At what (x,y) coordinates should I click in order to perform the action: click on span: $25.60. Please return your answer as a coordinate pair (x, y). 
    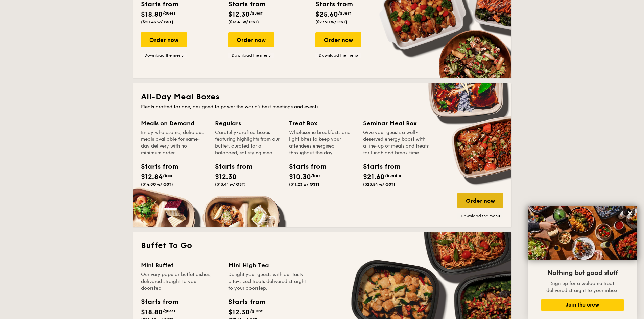
    Looking at the image, I should click on (327, 15).